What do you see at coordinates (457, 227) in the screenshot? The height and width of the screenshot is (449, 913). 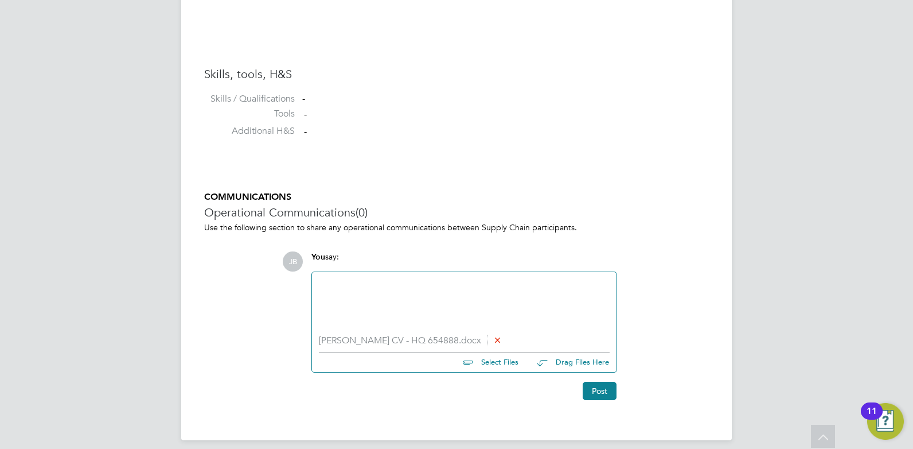 I see `p: Use the following section to share any operational communications between Supply Chain participants.` at bounding box center [457, 227].